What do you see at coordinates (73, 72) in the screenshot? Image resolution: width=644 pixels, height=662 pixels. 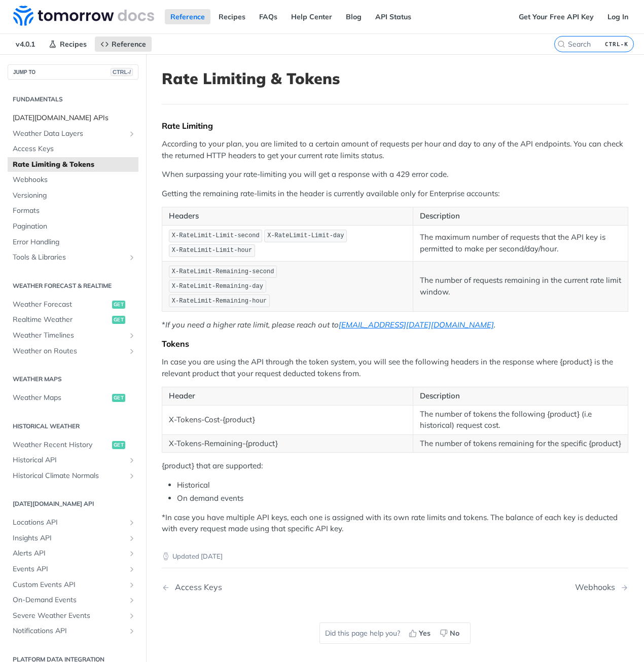 I see `button: JUMP TOCTRL-/` at bounding box center [73, 72].